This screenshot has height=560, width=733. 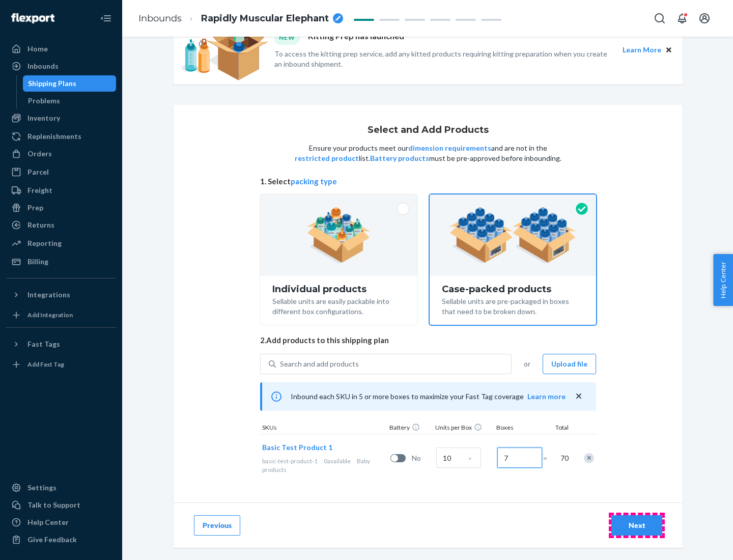 What do you see at coordinates (38, 172) in the screenshot?
I see `div: Parcel` at bounding box center [38, 172].